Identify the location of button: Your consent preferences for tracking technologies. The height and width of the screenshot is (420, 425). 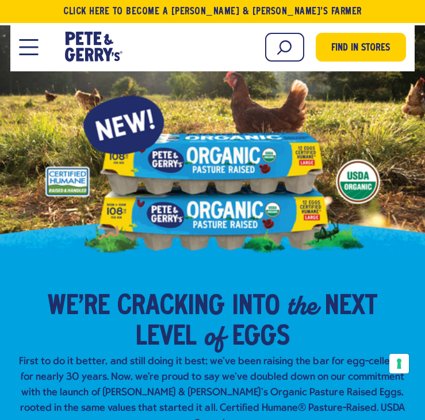
(399, 363).